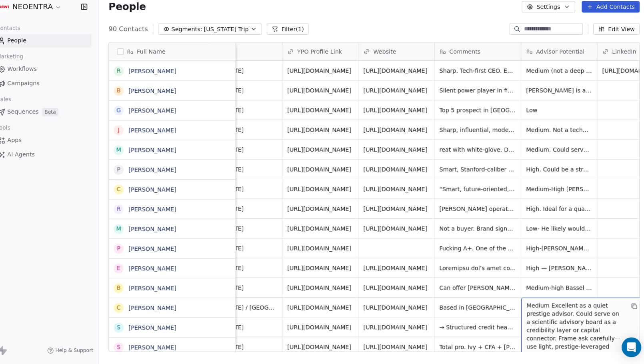 This screenshot has height=364, width=644. I want to click on a: SequencesBeta, so click(53, 117).